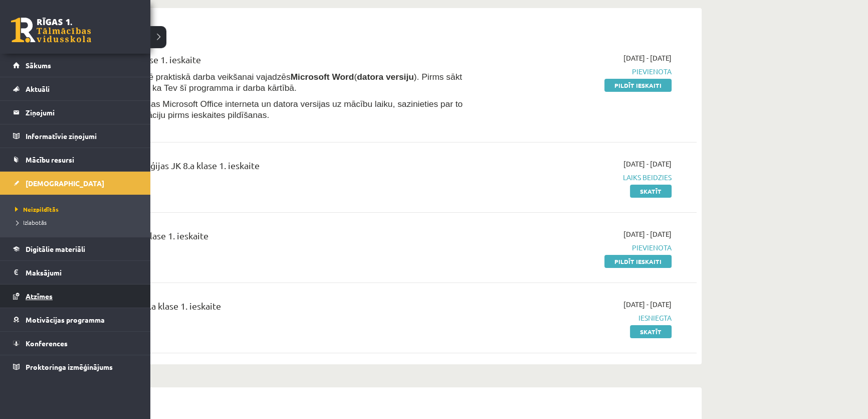 Image resolution: width=868 pixels, height=419 pixels. What do you see at coordinates (75, 89) in the screenshot?
I see `a: Aktuāli` at bounding box center [75, 89].